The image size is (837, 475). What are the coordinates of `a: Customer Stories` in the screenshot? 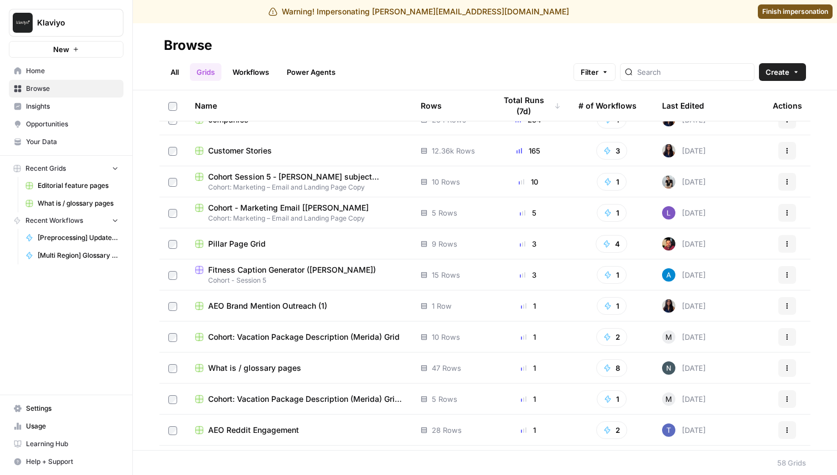 It's located at (299, 151).